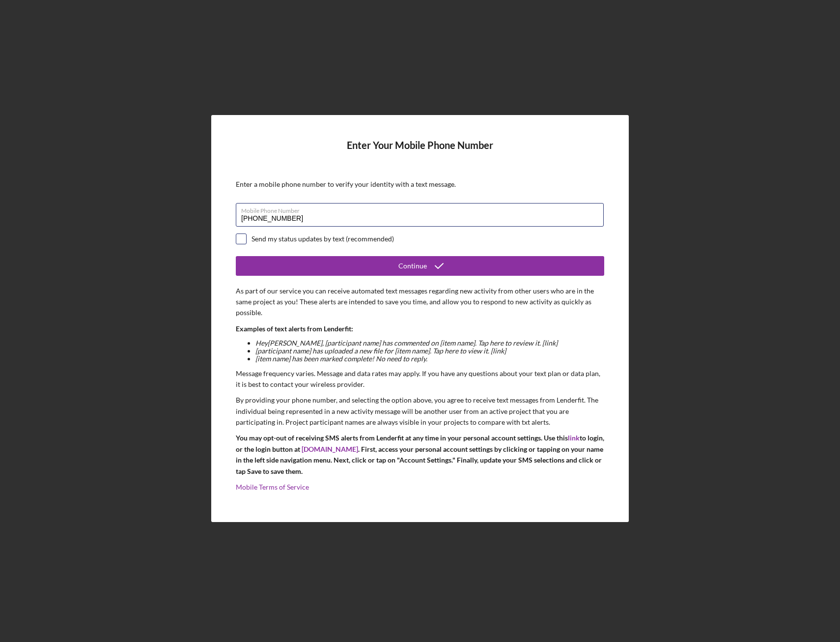 This screenshot has width=840, height=642. I want to click on div: Enter a mobile phone number to verify your identity with a text message., so click(420, 185).